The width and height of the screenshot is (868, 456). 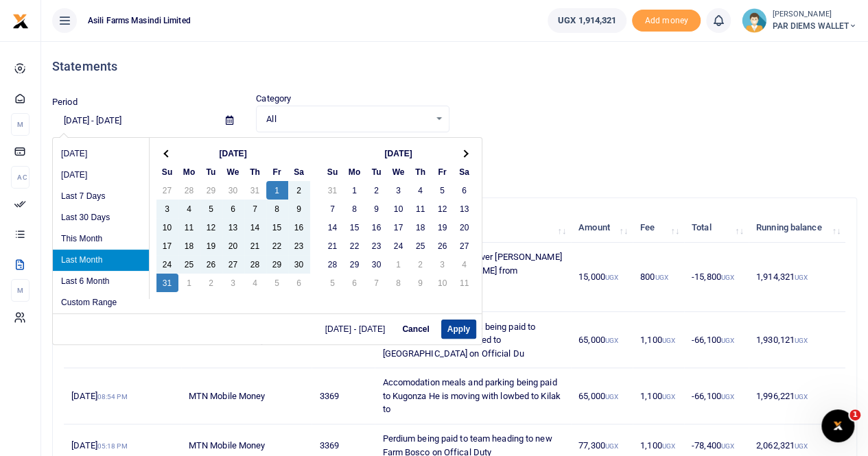 What do you see at coordinates (717, 396) in the screenshot?
I see `td: -66,100` at bounding box center [717, 396].